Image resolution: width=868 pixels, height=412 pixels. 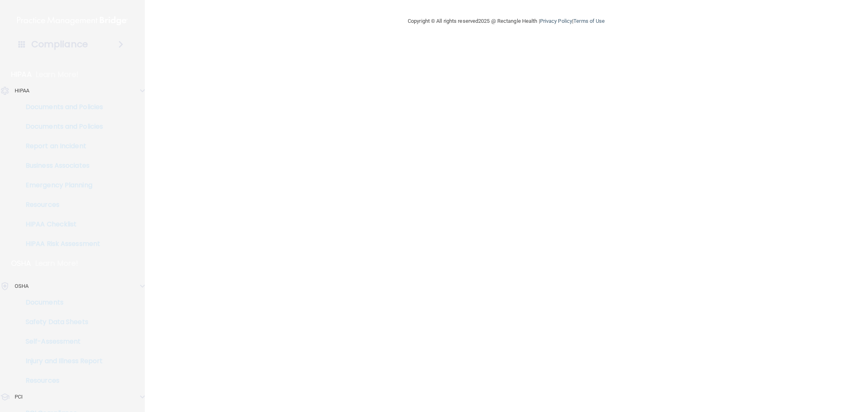 I want to click on img: PMB logo, so click(x=73, y=21).